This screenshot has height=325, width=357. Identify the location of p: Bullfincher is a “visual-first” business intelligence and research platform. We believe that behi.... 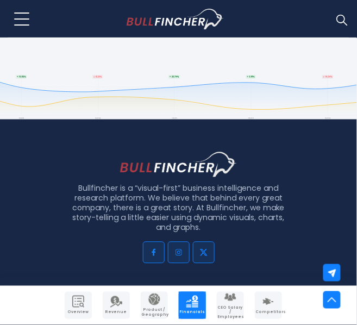
(179, 208).